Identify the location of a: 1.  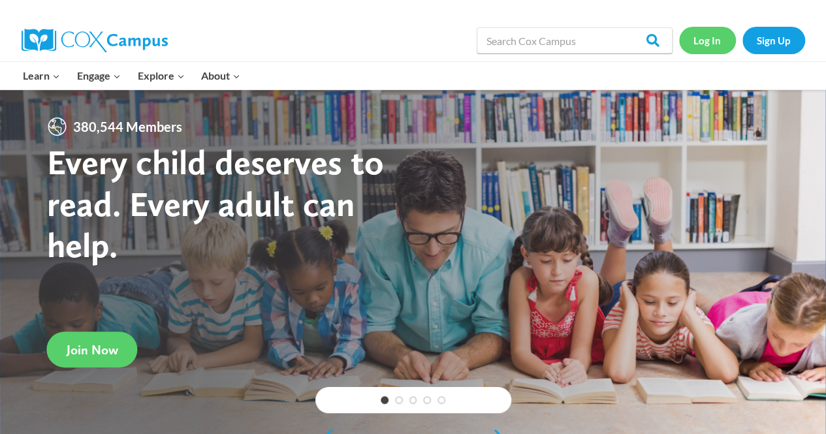
(385, 400).